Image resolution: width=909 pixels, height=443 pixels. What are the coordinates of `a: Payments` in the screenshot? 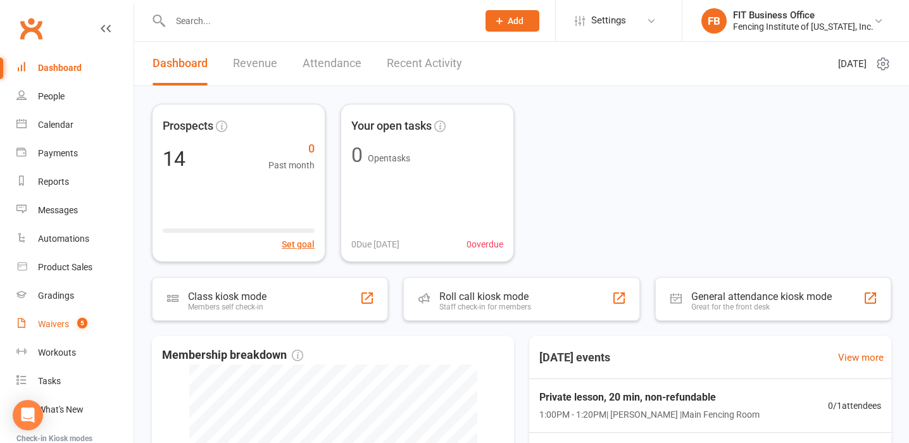 It's located at (75, 153).